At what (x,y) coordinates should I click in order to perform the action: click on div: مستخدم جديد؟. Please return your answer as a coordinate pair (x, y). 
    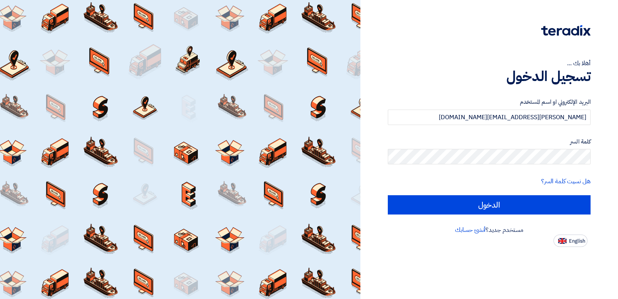
    Looking at the image, I should click on (489, 230).